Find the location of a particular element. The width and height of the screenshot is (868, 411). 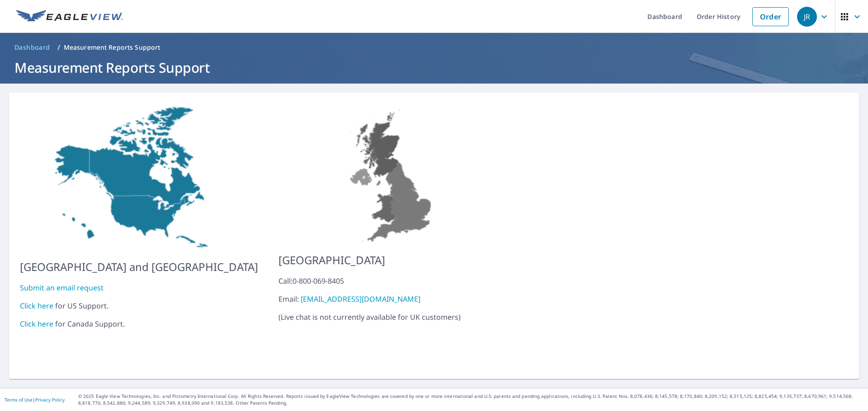

a: Submit an email request is located at coordinates (62, 288).